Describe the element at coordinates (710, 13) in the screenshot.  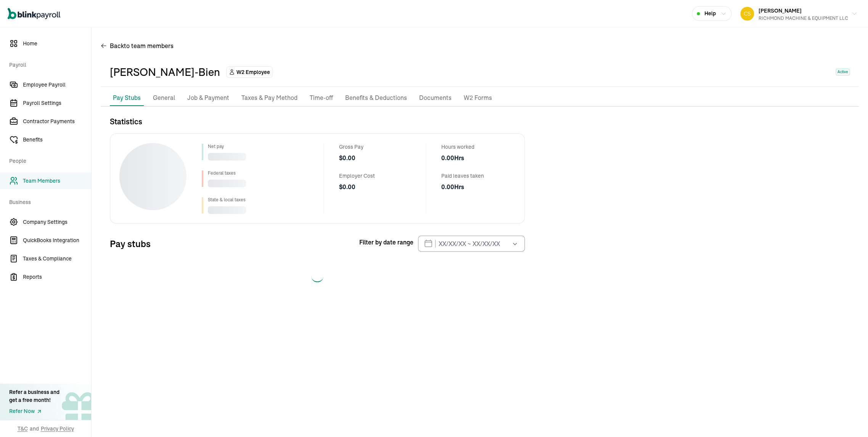
I see `span: Help` at that location.